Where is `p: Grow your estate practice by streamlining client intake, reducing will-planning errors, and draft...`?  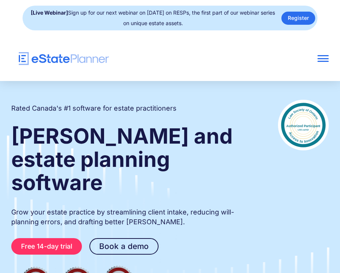
p: Grow your estate practice by streamlining client intake, reducing will-planning errors, and draft... is located at coordinates (129, 217).